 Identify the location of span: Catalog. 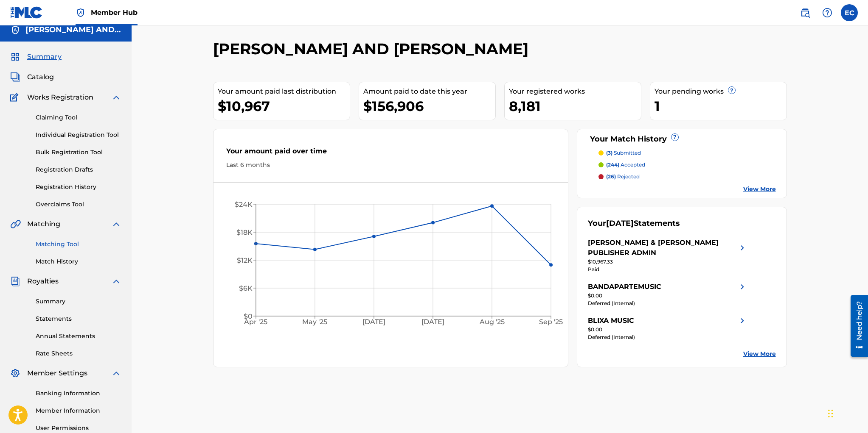
(40, 77).